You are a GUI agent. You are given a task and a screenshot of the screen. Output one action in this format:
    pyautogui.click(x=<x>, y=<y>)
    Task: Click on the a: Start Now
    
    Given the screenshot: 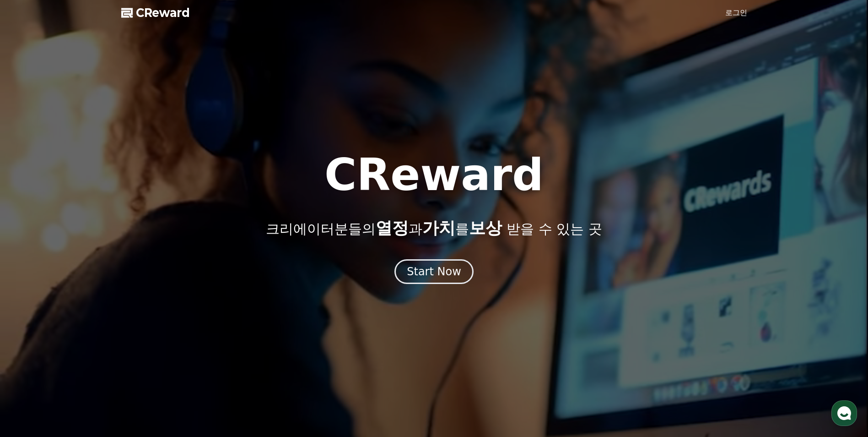 What is the action you would take?
    pyautogui.click(x=434, y=273)
    